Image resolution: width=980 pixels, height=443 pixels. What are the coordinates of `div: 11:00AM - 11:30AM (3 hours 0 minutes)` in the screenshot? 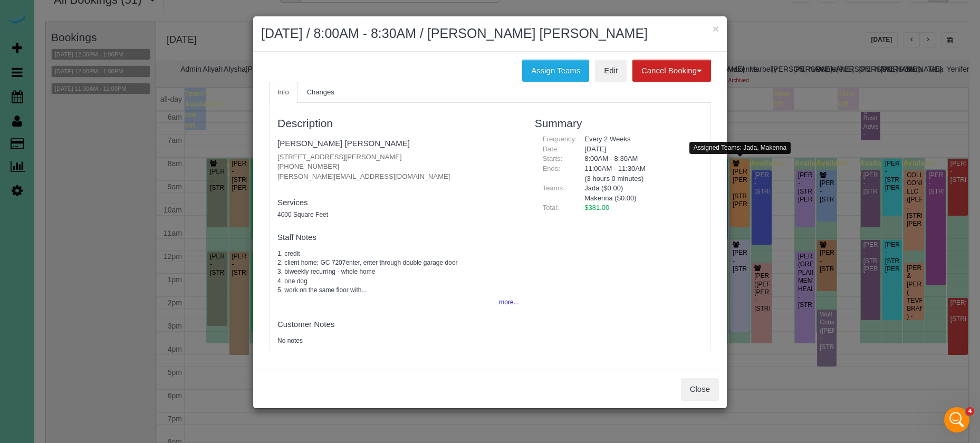 It's located at (639, 173).